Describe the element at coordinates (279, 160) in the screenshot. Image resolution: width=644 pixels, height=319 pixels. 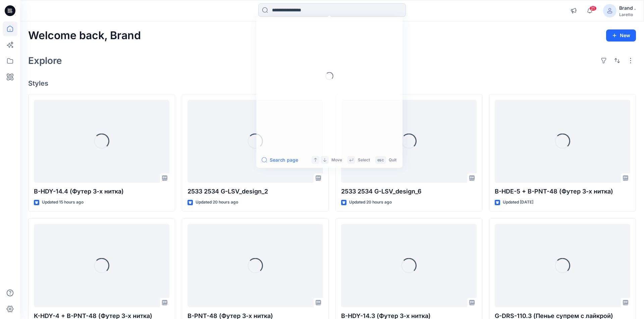
I see `a: Search page` at that location.